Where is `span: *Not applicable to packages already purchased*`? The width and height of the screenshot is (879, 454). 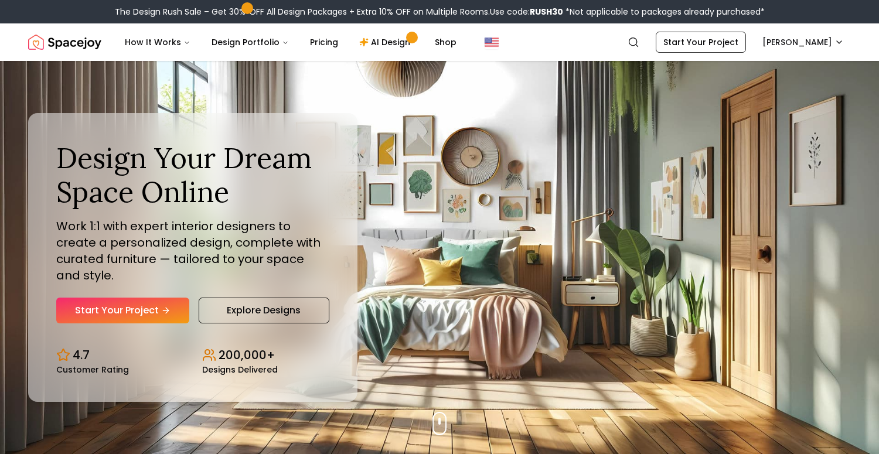
span: *Not applicable to packages already purchased* is located at coordinates (664, 12).